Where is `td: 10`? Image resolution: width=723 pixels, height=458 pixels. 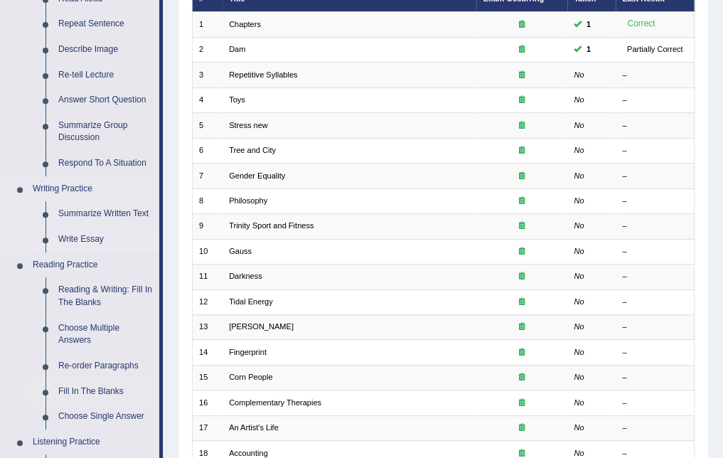 td: 10 is located at coordinates (207, 251).